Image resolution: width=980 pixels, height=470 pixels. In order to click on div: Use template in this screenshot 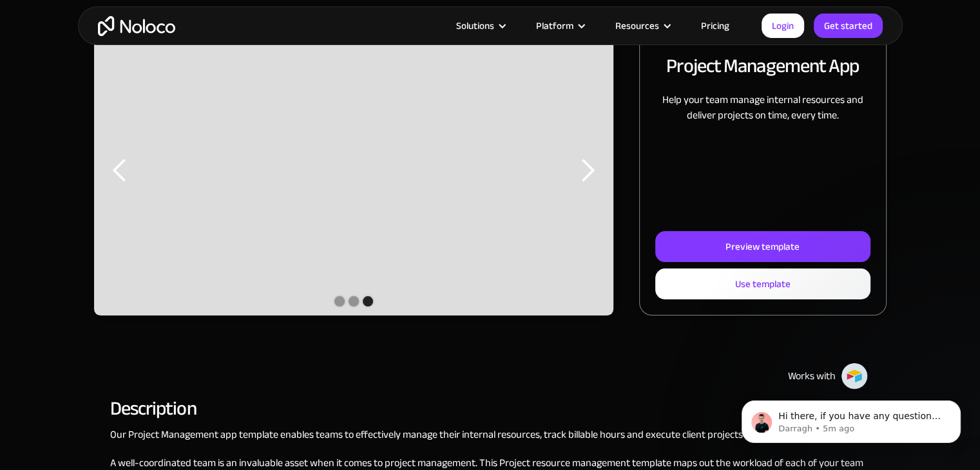, I will do `click(763, 284)`.